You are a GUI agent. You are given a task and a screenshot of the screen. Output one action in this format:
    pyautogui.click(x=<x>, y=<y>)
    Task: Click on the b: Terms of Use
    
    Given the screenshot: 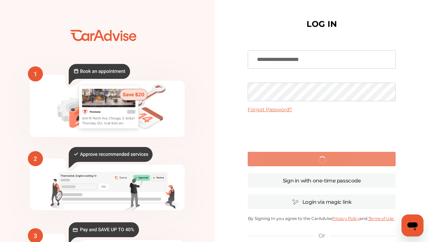 What is the action you would take?
    pyautogui.click(x=381, y=218)
    